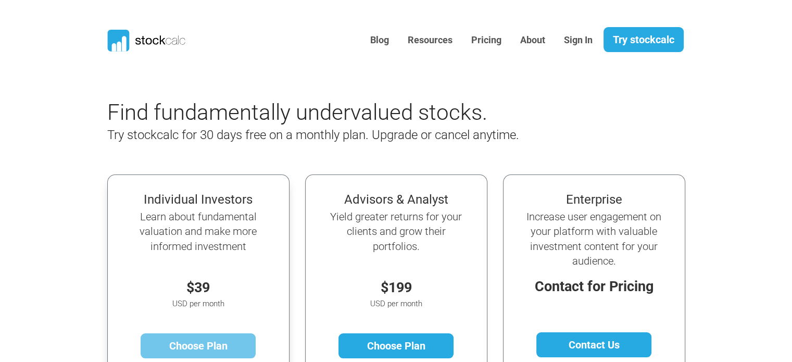 The height and width of the screenshot is (362, 792). What do you see at coordinates (380, 40) in the screenshot?
I see `a: Blog` at bounding box center [380, 40].